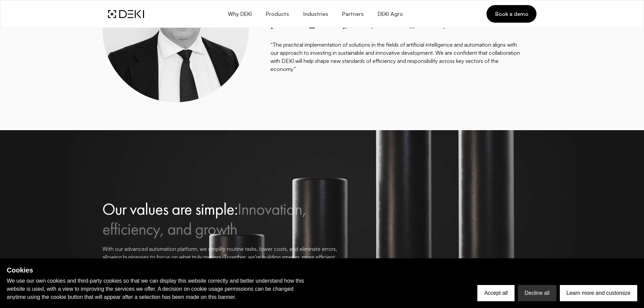 This screenshot has width=644, height=308. I want to click on a: Book a demo, so click(511, 14).